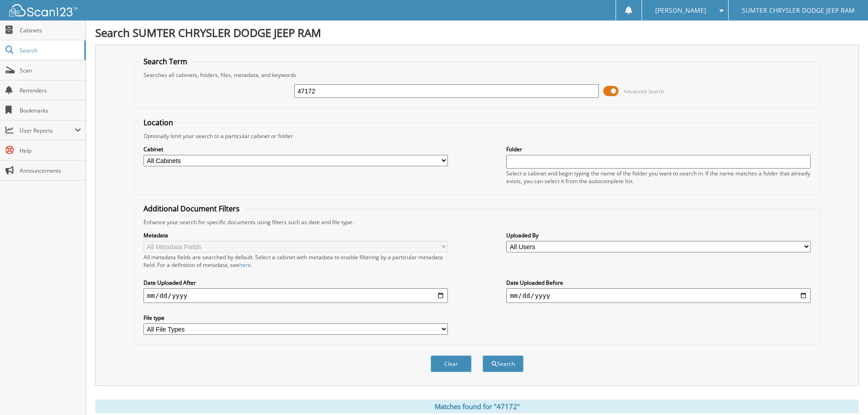 The width and height of the screenshot is (868, 415). Describe the element at coordinates (503, 363) in the screenshot. I see `button: Search` at that location.